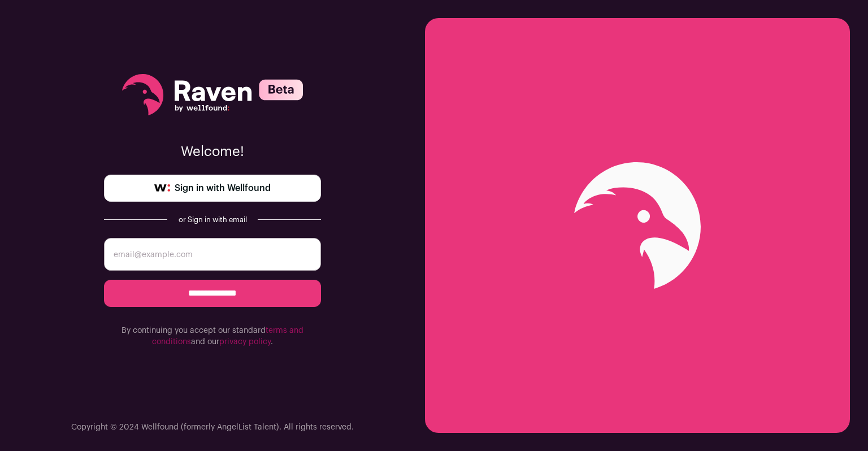 This screenshot has height=451, width=868. I want to click on p: Welcome!, so click(212, 152).